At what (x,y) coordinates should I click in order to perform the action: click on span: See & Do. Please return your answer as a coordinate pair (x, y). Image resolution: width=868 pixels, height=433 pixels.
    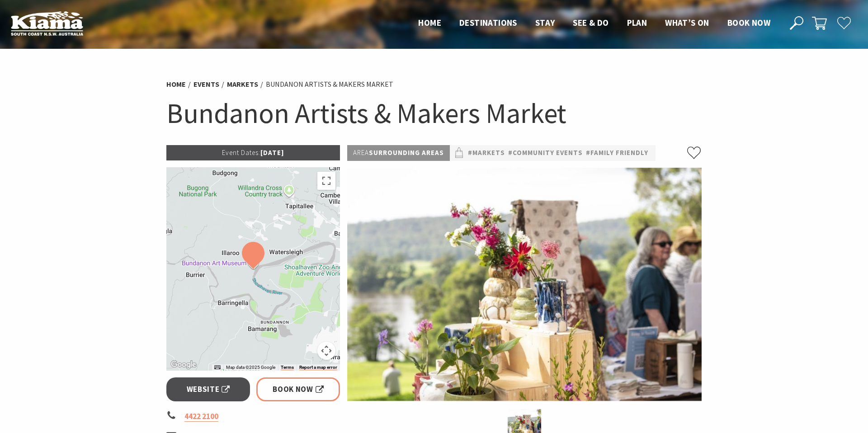
    Looking at the image, I should click on (590, 22).